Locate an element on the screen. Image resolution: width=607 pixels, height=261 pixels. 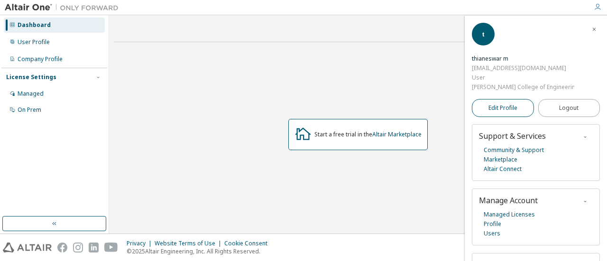
div: Dashboard is located at coordinates (34, 25).